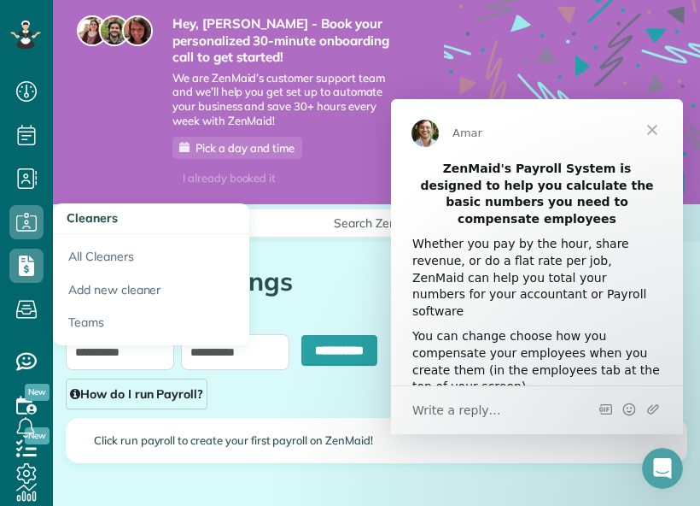  Describe the element at coordinates (34, 34) in the screenshot. I see `img: Profile image for Amar` at that location.